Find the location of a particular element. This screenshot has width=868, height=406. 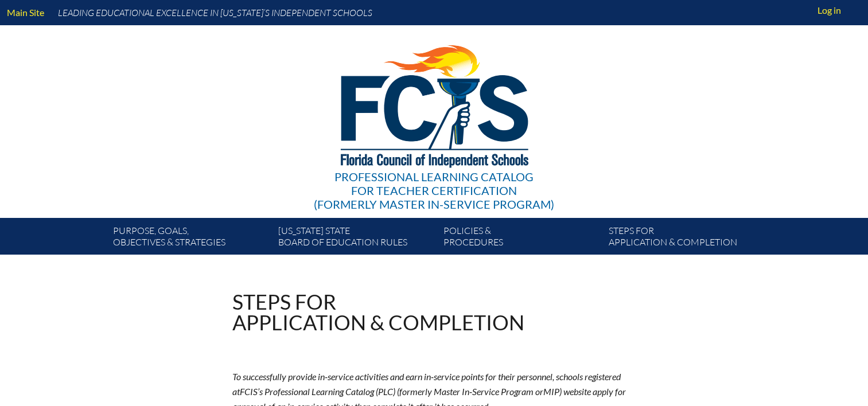

a: Purpose, goals,objectives & strategies is located at coordinates (191, 239).